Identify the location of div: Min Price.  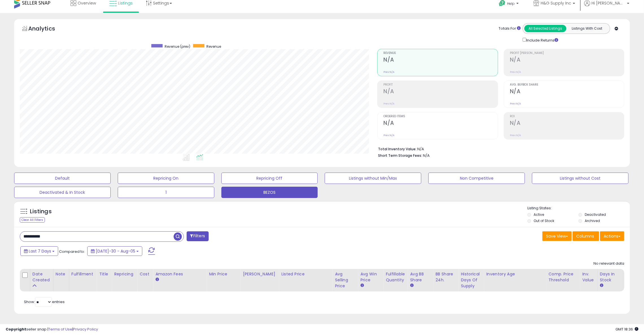
(223, 274).